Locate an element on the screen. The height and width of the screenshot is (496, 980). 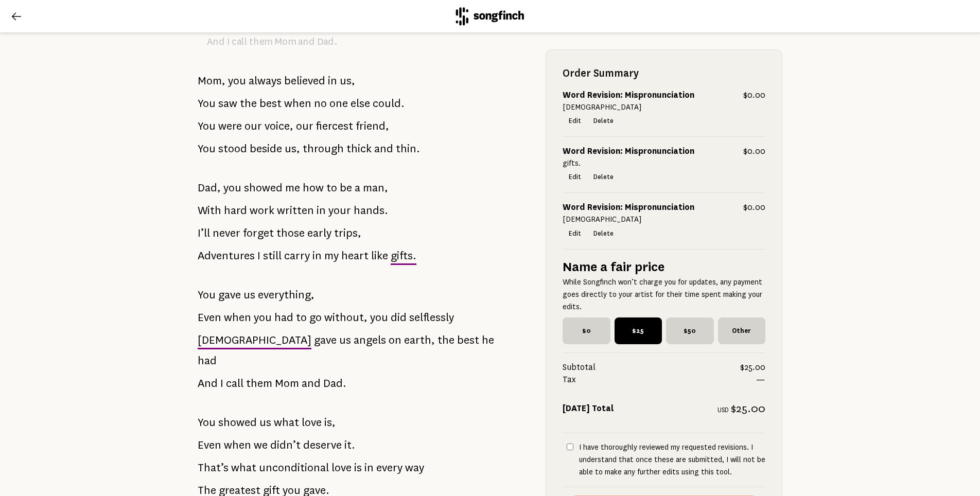
span: hard is located at coordinates (235, 211).